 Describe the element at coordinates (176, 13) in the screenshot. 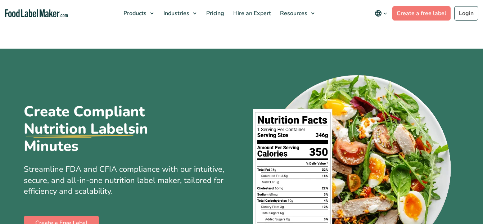

I see `span: Industries` at that location.